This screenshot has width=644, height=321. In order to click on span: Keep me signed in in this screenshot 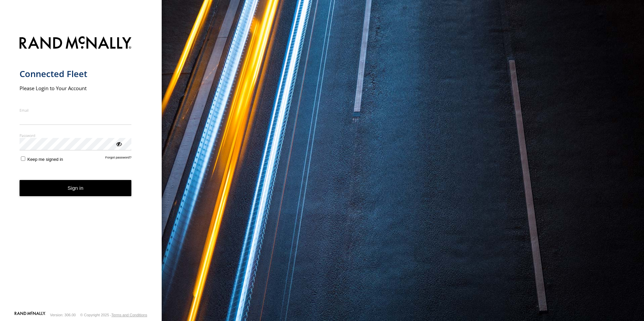, I will do `click(45, 160)`.